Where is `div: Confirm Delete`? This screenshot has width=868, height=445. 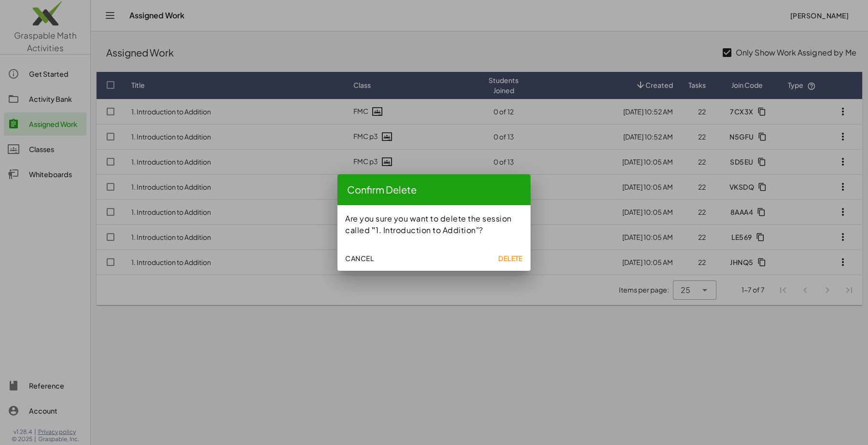 div: Confirm Delete is located at coordinates (439, 189).